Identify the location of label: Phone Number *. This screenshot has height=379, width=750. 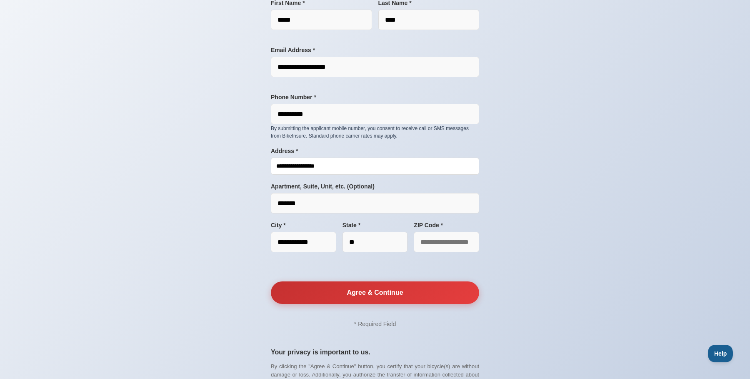
(375, 97).